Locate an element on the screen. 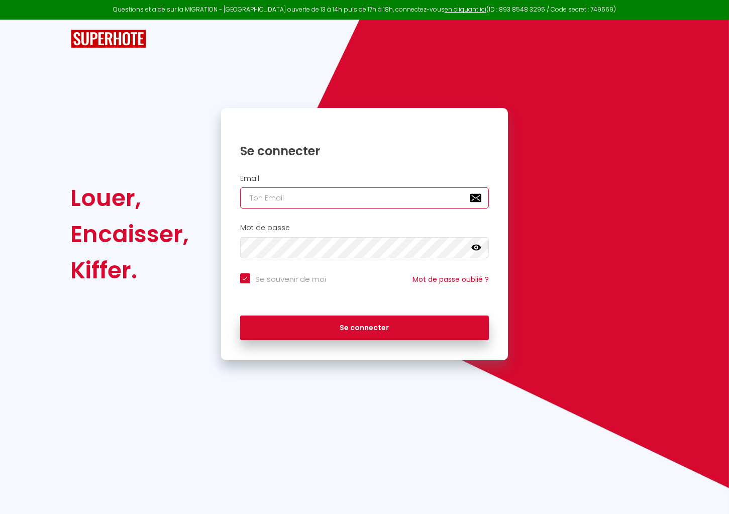  div: Kiffer. is located at coordinates (130, 270).